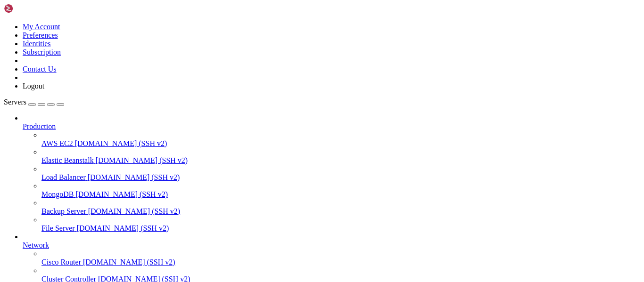 The width and height of the screenshot is (644, 282). Describe the element at coordinates (331, 173) in the screenshot. I see `li: Production` at that location.